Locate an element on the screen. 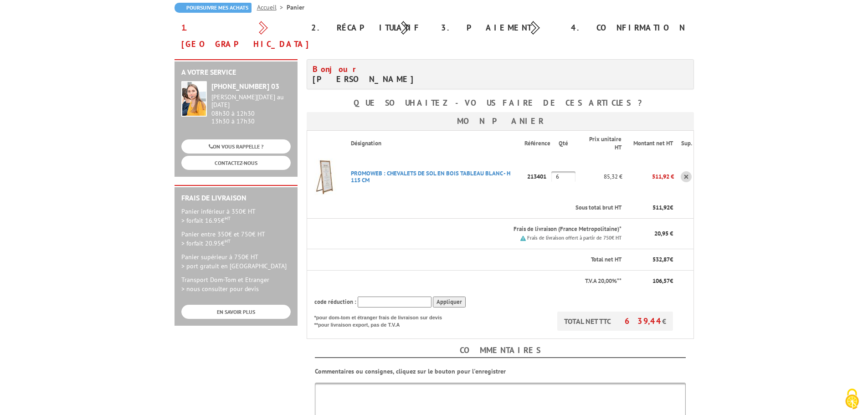 This screenshot has width=868, height=415. th: Sous total brut HT is located at coordinates (483, 208).